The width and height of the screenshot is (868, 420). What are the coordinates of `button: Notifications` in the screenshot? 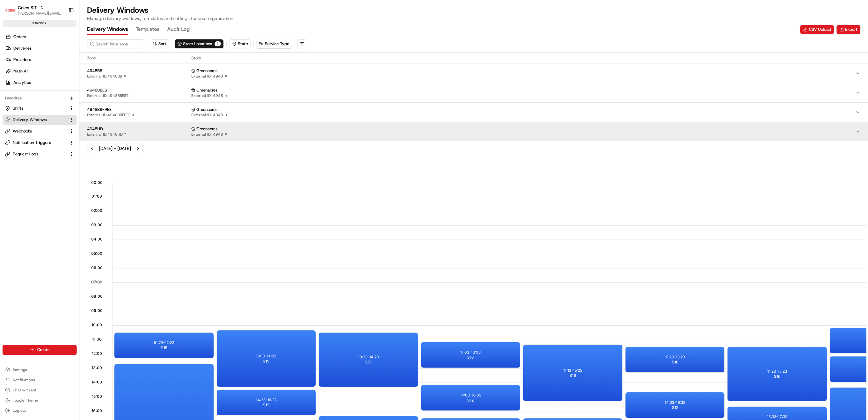 It's located at (39, 380).